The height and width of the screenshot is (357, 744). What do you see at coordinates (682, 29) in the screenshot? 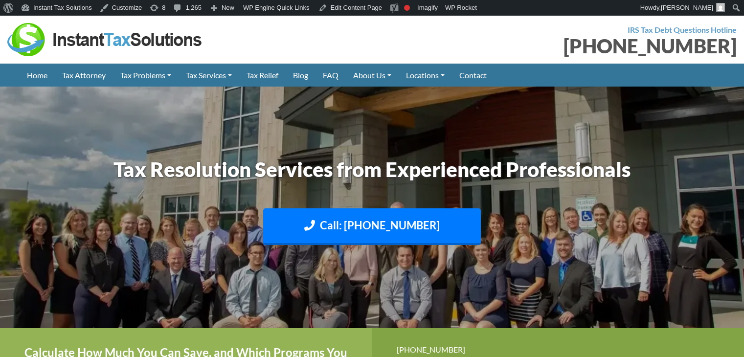
I see `strong: IRS Tax Debt Questions Hotline` at bounding box center [682, 29].